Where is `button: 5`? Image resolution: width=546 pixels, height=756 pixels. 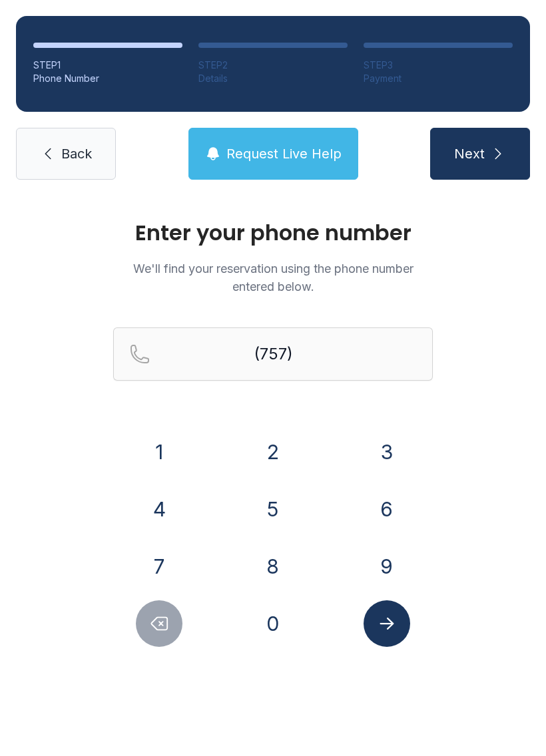
button: 5 is located at coordinates (273, 509).